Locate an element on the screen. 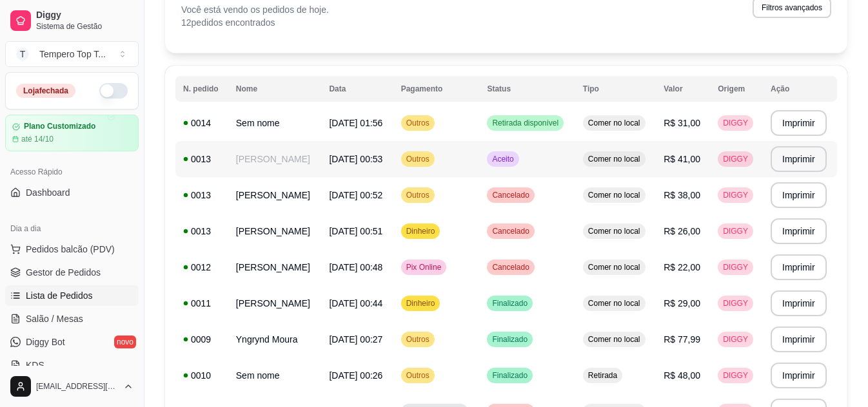 This screenshot has width=868, height=407. th: Pagamento is located at coordinates (436, 89).